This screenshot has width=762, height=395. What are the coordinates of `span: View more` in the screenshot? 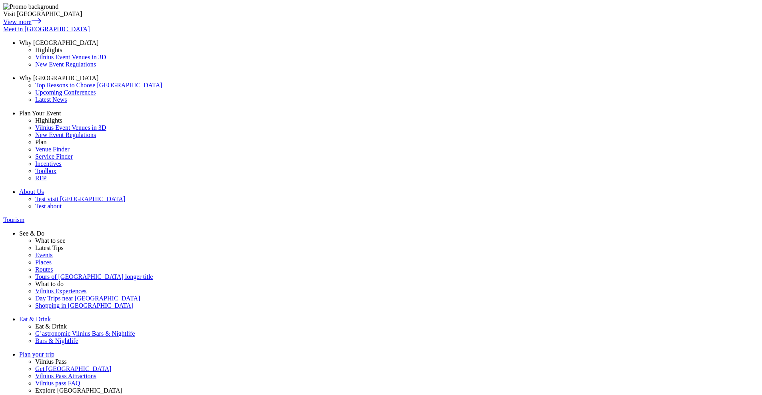 It's located at (17, 22).